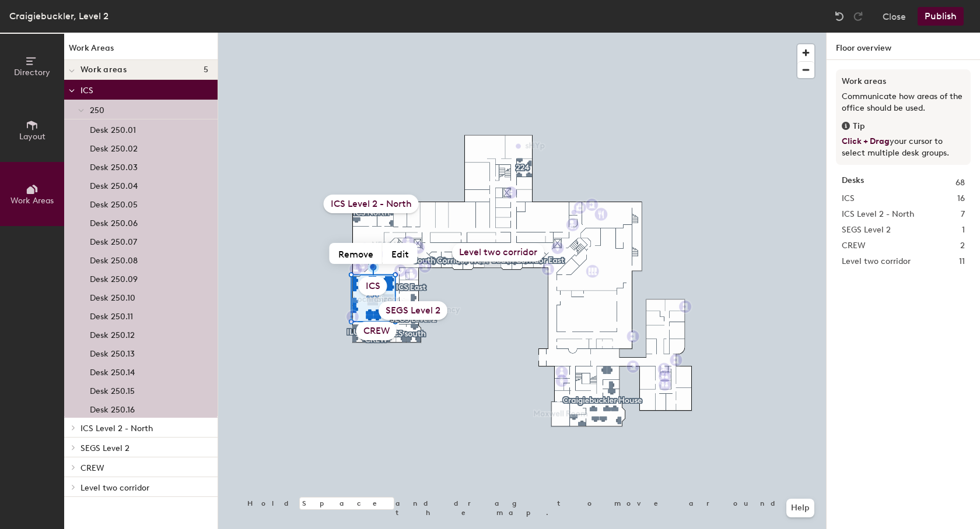  What do you see at coordinates (866, 230) in the screenshot?
I see `span: SEGS Level 2` at bounding box center [866, 230].